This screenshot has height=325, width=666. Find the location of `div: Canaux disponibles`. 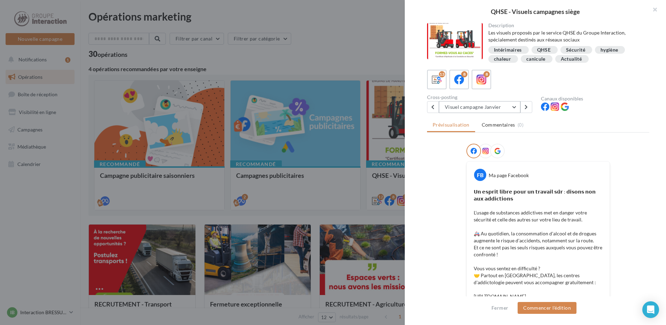

div: Canaux disponibles is located at coordinates (595, 99).